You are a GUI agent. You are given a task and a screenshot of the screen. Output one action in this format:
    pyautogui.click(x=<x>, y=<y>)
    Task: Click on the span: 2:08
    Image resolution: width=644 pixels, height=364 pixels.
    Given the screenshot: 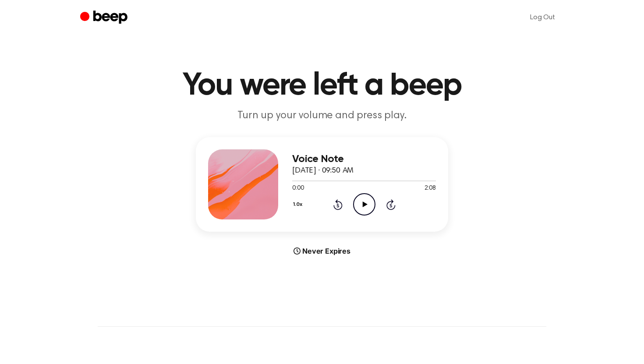 What is the action you would take?
    pyautogui.click(x=430, y=188)
    